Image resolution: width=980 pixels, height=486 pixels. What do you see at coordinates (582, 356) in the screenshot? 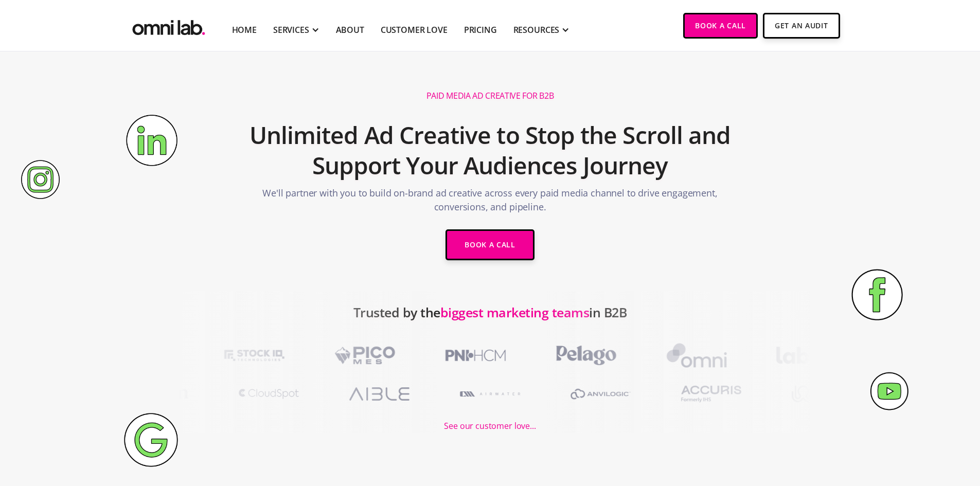
I see `img: PelagoHealth` at bounding box center [582, 356].